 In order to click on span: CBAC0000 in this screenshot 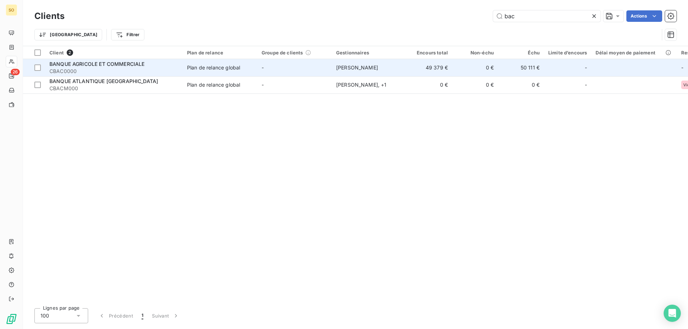, I will do `click(114, 71)`.